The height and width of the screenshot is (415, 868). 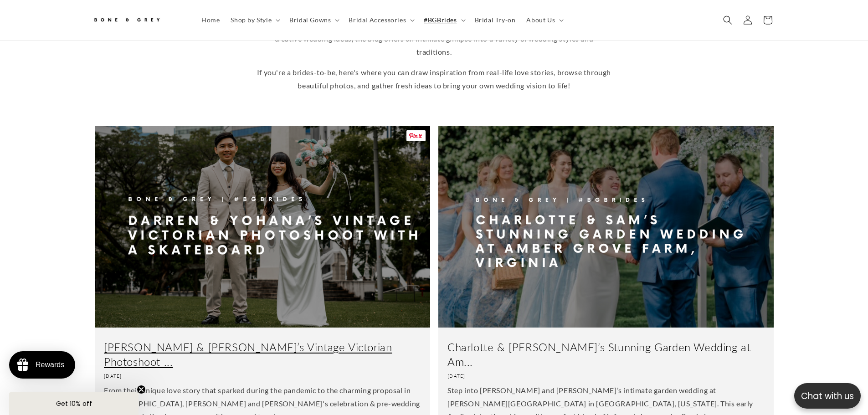 What do you see at coordinates (210, 20) in the screenshot?
I see `a: Home` at bounding box center [210, 20].